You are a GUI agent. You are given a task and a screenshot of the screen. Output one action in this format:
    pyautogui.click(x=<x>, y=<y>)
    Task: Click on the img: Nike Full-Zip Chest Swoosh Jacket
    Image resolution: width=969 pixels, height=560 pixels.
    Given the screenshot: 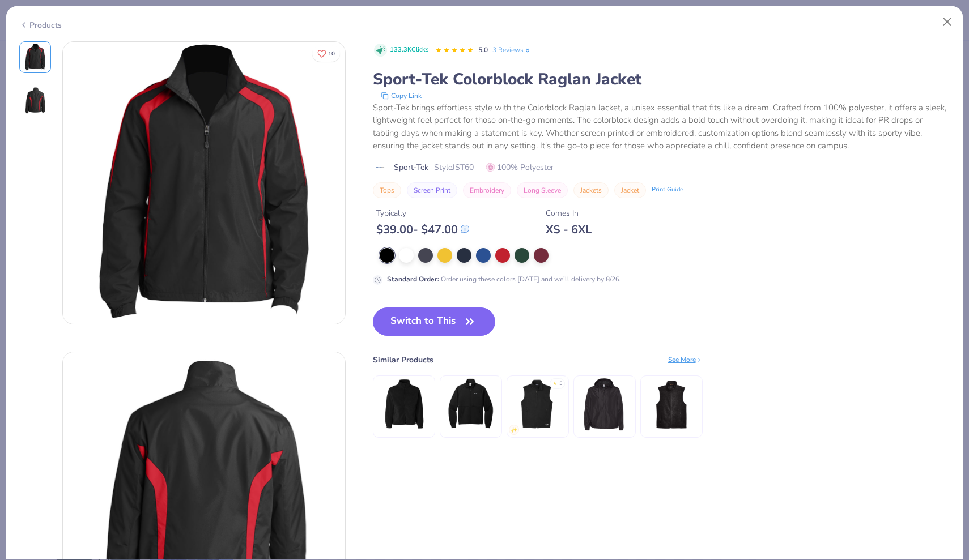 What is the action you would take?
    pyautogui.click(x=470, y=404)
    